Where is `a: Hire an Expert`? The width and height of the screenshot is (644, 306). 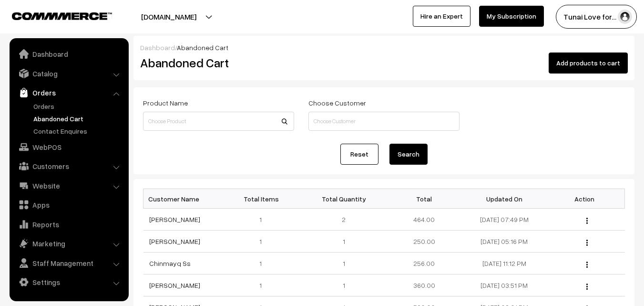
a: Hire an Expert is located at coordinates (442, 16).